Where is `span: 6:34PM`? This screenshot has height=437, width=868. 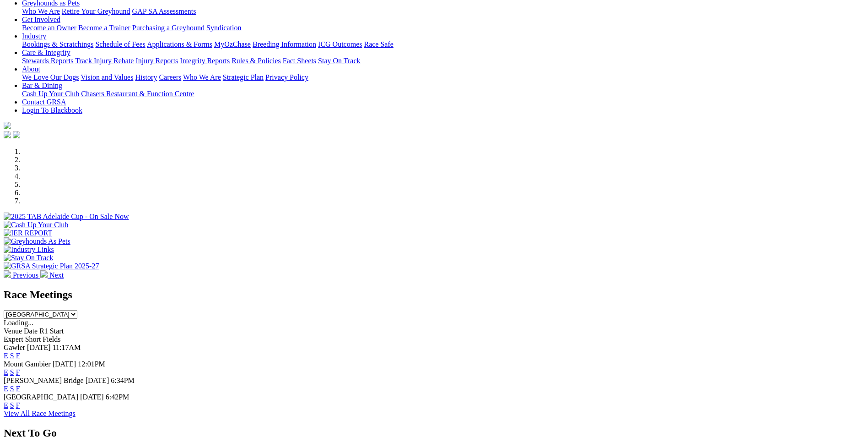
span: 6:34PM is located at coordinates (123, 380).